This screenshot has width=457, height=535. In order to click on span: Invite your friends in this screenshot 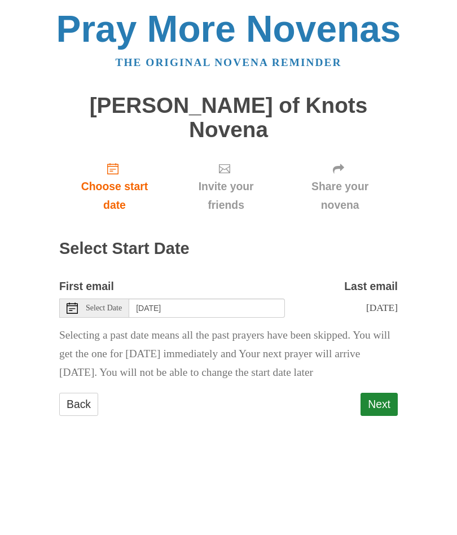, I will do `click(226, 196)`.